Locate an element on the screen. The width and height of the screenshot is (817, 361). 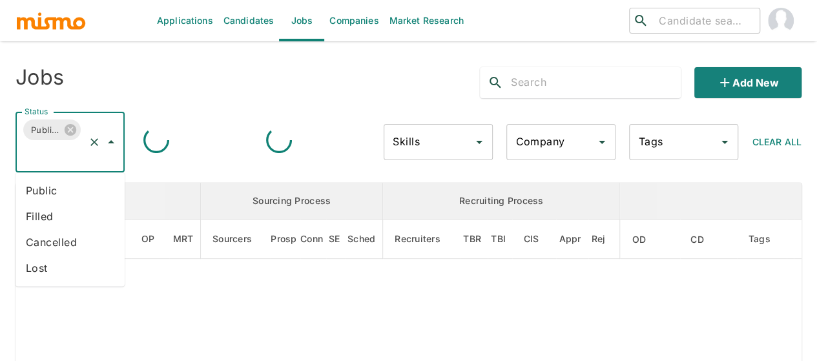
span: CD is located at coordinates (706, 240).